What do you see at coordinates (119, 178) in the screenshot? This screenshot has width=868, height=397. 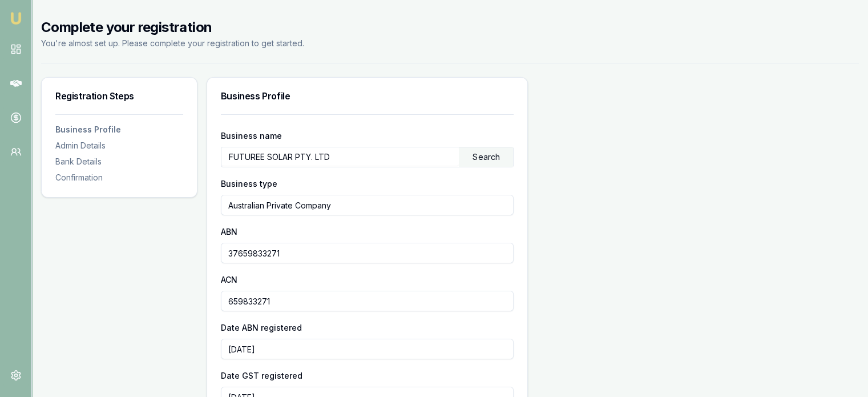 I see `div: Confirmation` at bounding box center [119, 178].